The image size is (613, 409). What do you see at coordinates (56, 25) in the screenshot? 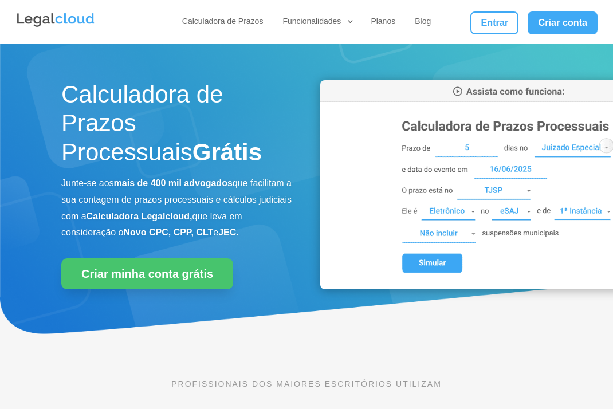
I see `a: Logo da Legalcloud` at bounding box center [56, 25].